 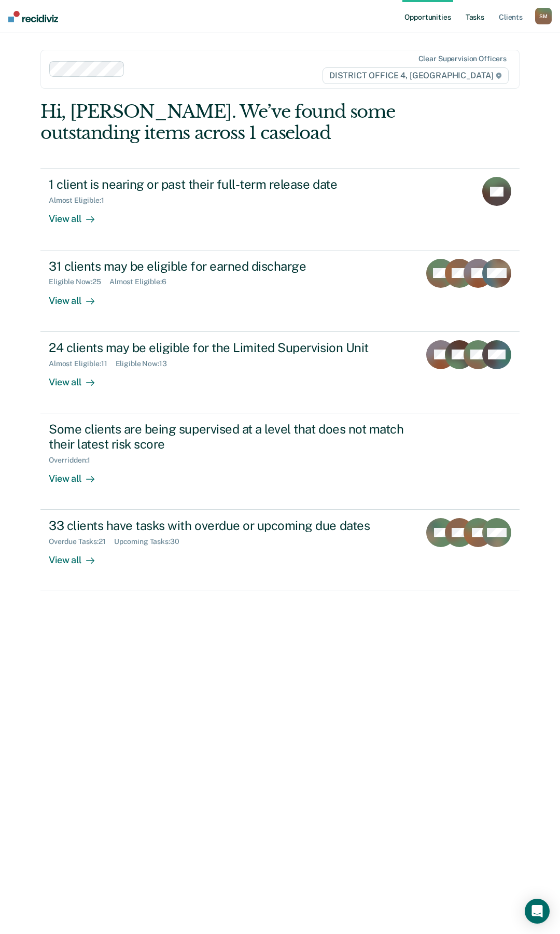 I want to click on div: 1 client is nearing or past their full-term release date, so click(x=231, y=184).